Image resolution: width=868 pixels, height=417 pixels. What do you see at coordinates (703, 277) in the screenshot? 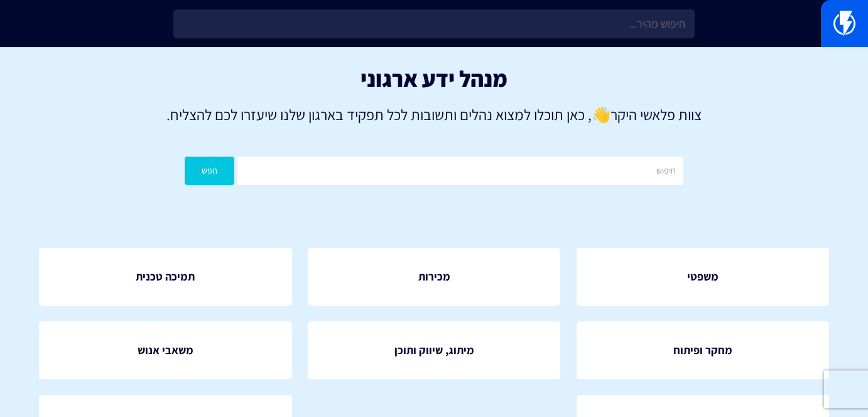
I see `span: משפטי` at bounding box center [703, 277].